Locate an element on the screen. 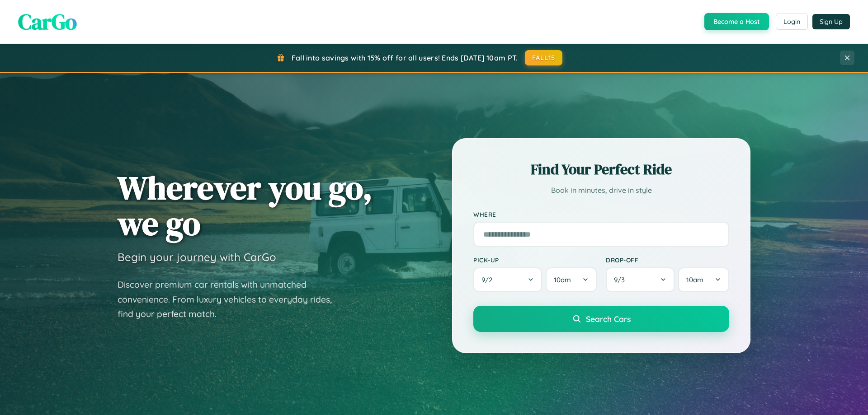 The height and width of the screenshot is (415, 868). span: Search Cars is located at coordinates (608, 319).